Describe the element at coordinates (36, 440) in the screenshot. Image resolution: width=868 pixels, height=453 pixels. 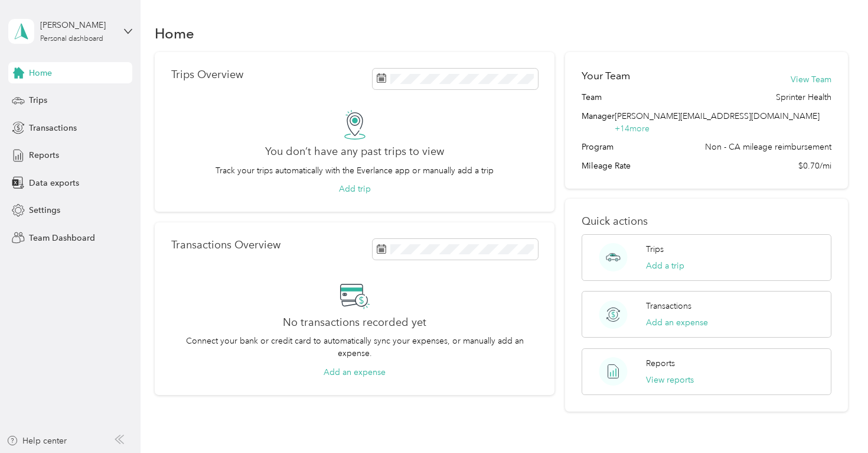
I see `button: Help center` at that location.